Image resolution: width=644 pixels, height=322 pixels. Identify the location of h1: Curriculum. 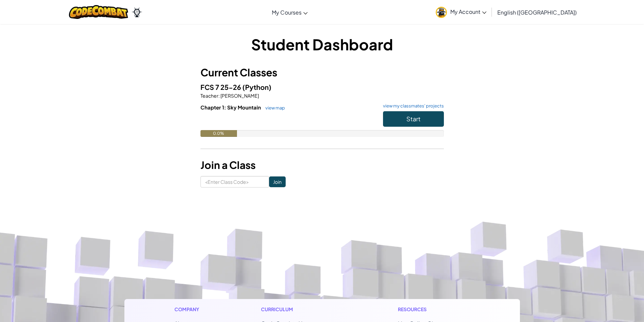
(302, 310).